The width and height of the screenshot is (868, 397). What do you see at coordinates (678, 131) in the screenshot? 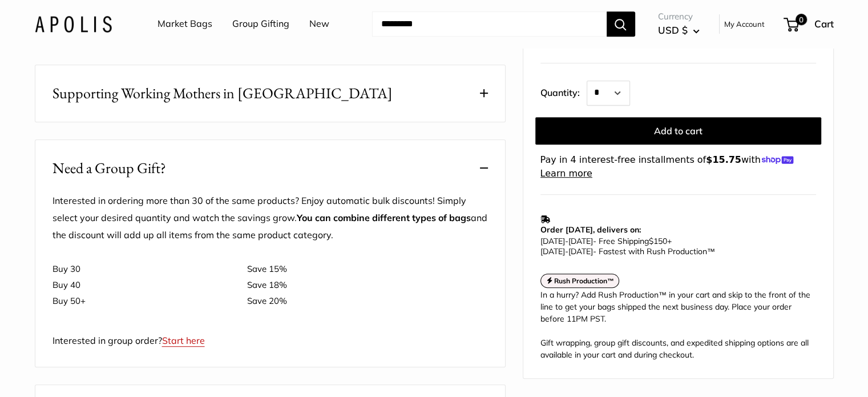
I see `button: Add to cart` at bounding box center [678, 131].